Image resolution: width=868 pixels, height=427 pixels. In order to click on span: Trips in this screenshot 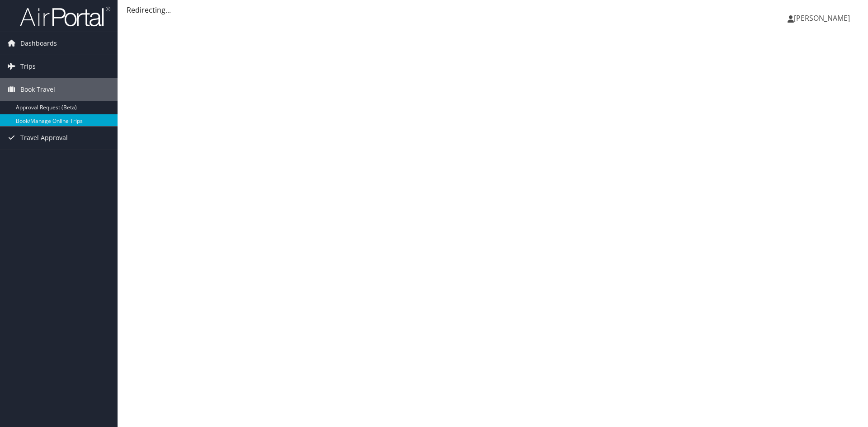, I will do `click(28, 66)`.